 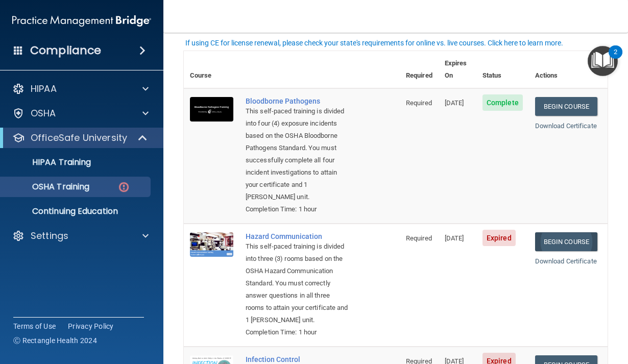 I want to click on div: This self-paced training is divided into three (3) rooms based on the OSHA Hazard Communication S..., so click(x=297, y=283).